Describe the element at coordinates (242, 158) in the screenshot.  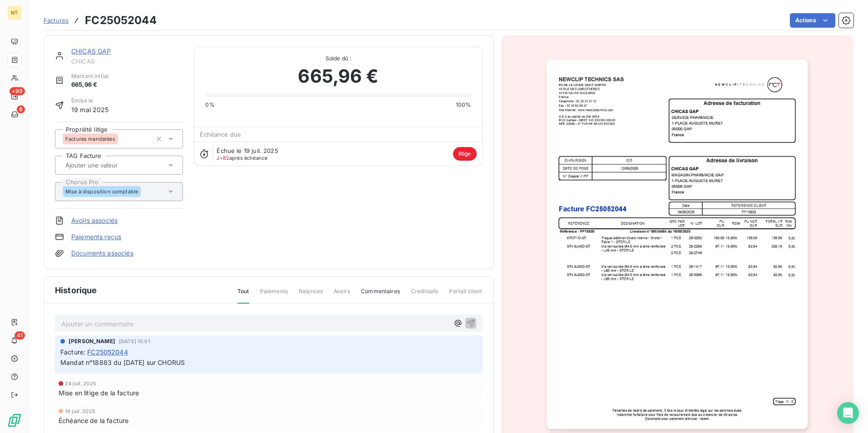
I see `span: après échéance` at that location.